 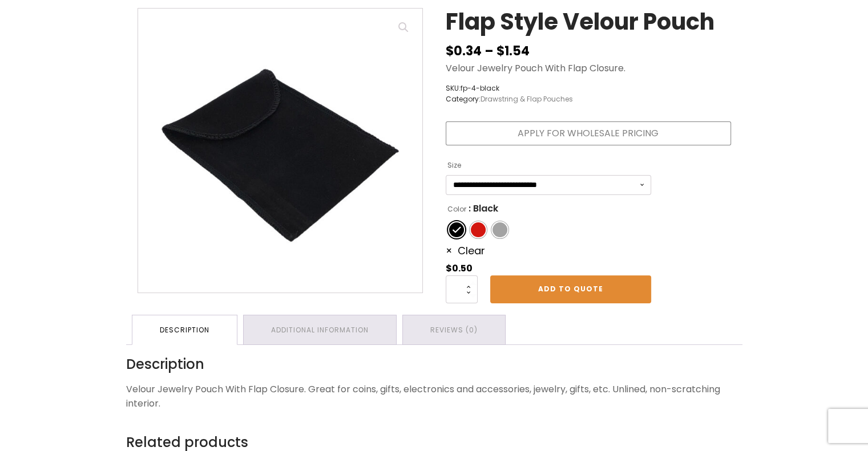 I want to click on a: Description, so click(x=184, y=329).